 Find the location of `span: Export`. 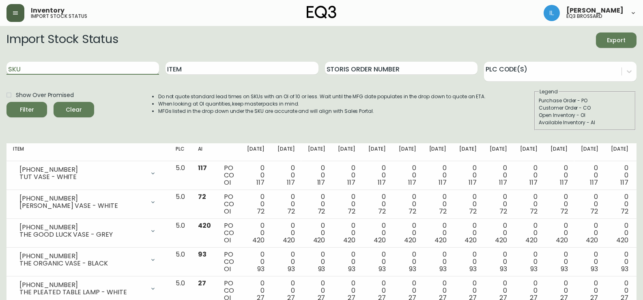

span: Export is located at coordinates (616, 40).